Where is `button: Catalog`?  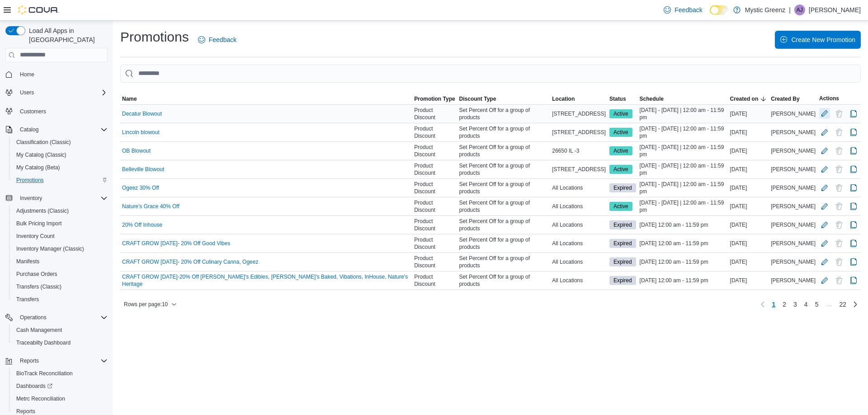
button: Catalog is located at coordinates (29, 129).